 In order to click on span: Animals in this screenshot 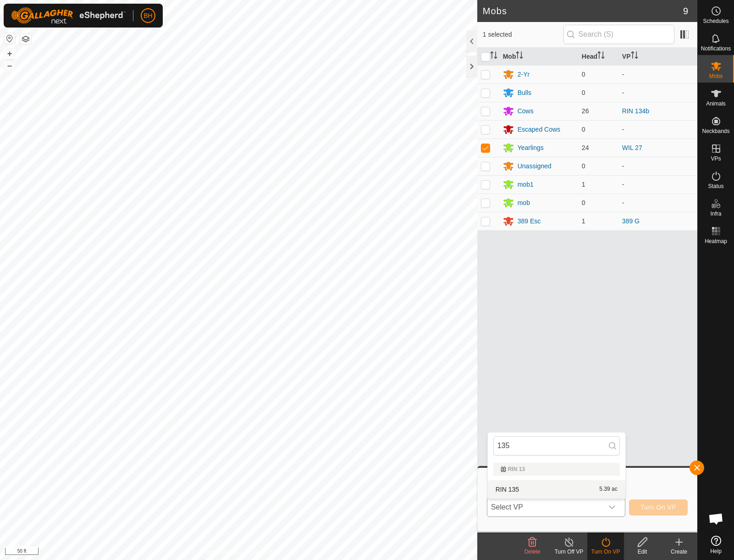, I will do `click(716, 104)`.